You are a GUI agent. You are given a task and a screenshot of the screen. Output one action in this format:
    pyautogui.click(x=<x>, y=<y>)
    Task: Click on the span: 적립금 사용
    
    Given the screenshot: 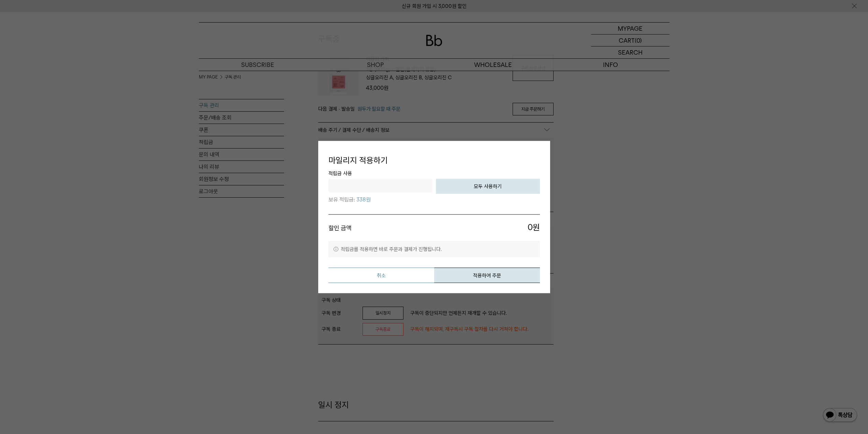 What is the action you would take?
    pyautogui.click(x=434, y=174)
    